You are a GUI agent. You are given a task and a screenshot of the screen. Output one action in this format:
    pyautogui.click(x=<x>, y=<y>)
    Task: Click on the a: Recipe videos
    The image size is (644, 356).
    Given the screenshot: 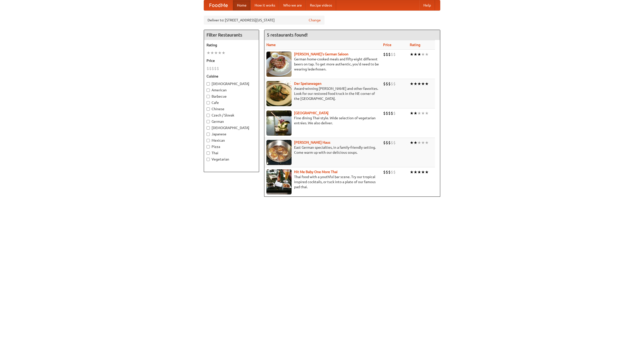 What is the action you would take?
    pyautogui.click(x=321, y=5)
    